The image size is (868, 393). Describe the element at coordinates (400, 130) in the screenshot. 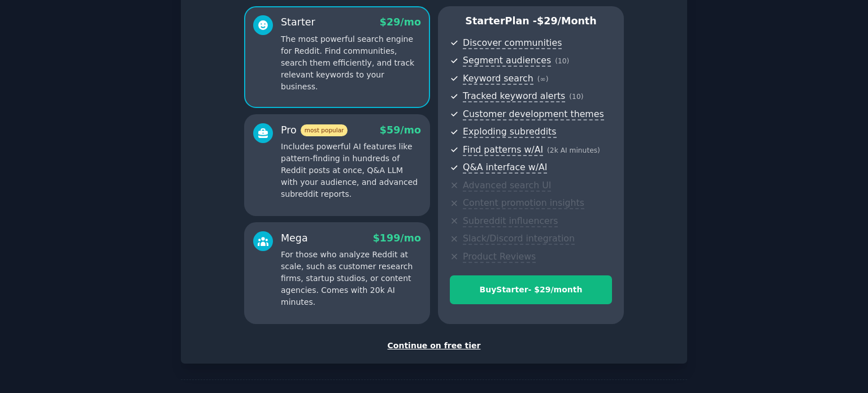

I see `span: $ 59 /mo` at that location.